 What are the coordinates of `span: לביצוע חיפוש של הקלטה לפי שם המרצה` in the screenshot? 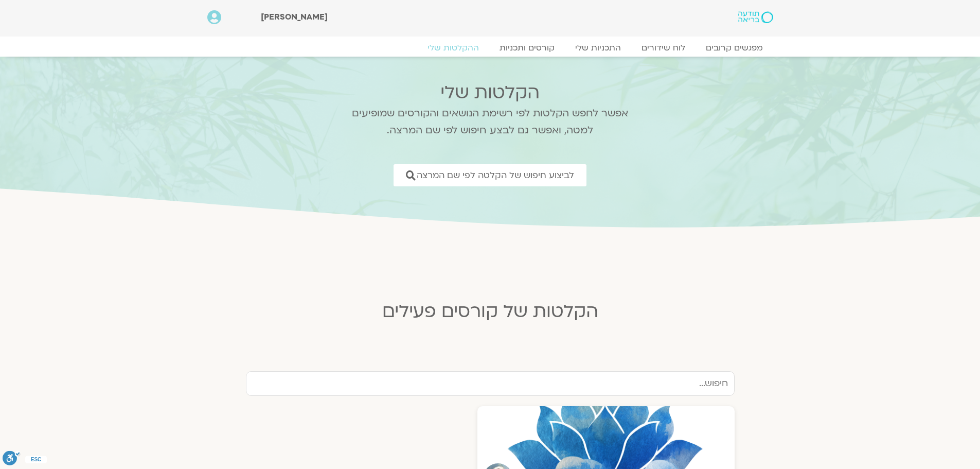 It's located at (495, 175).